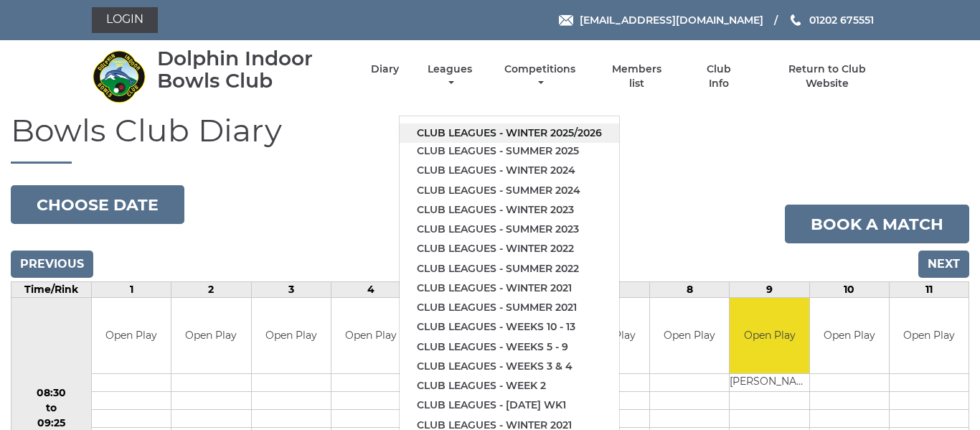 This screenshot has height=430, width=980. I want to click on td: 1, so click(131, 290).